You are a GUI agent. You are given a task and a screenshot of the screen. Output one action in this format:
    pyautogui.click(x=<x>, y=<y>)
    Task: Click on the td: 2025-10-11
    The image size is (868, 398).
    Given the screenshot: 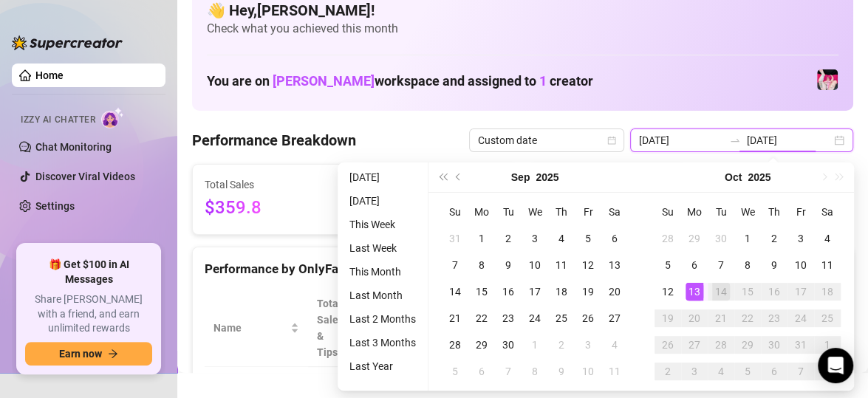 What is the action you would take?
    pyautogui.click(x=827, y=266)
    